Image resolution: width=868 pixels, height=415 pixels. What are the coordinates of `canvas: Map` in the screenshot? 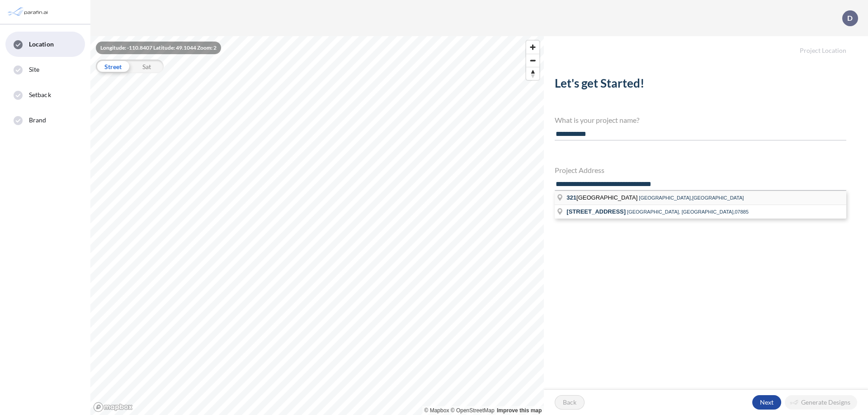 It's located at (317, 226).